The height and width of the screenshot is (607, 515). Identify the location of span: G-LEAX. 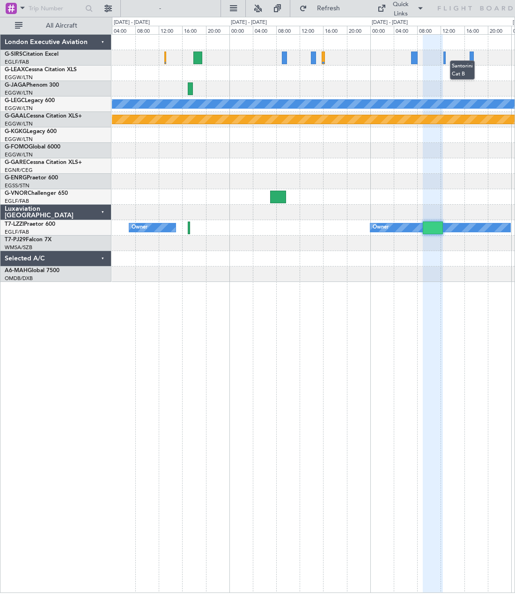
(15, 70).